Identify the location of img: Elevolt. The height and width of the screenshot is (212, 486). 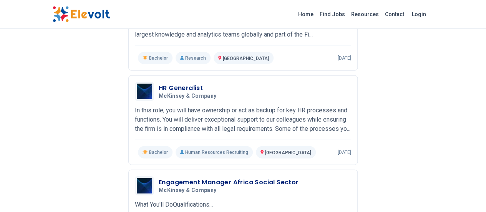
(81, 14).